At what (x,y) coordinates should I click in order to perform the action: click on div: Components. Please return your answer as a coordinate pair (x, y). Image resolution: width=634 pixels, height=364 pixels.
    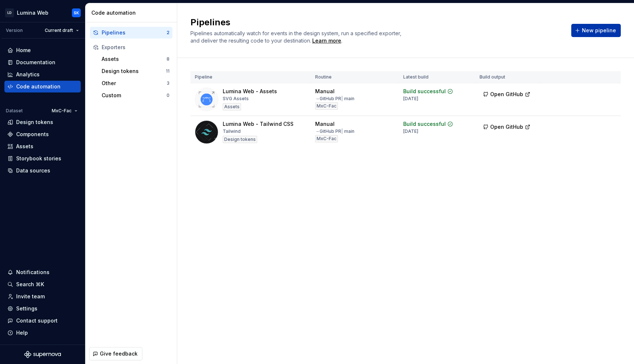
    Looking at the image, I should click on (32, 134).